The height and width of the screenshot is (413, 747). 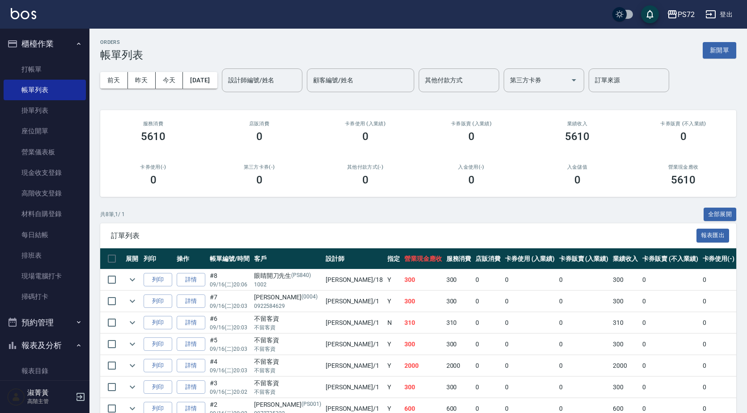 I want to click on h2: 其他付款方式(-), so click(x=365, y=167).